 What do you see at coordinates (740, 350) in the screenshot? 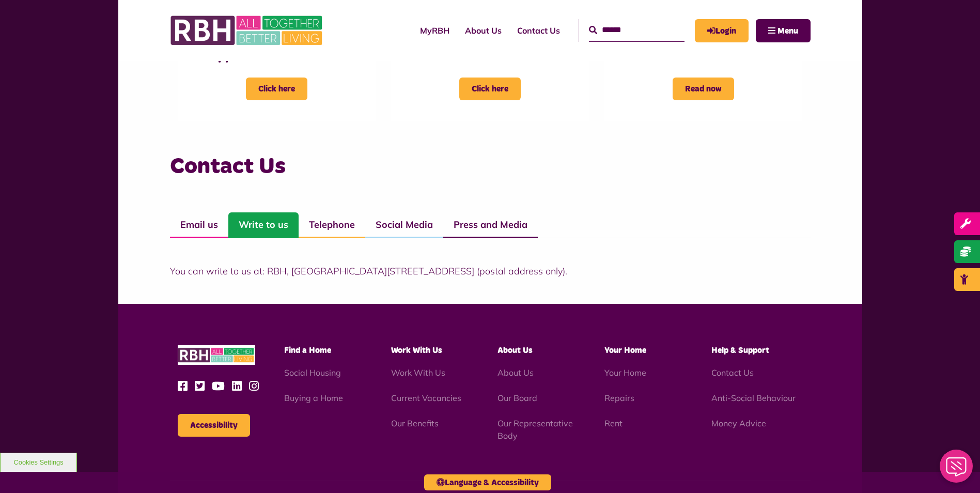
I see `span: Help & Support` at bounding box center [740, 350].